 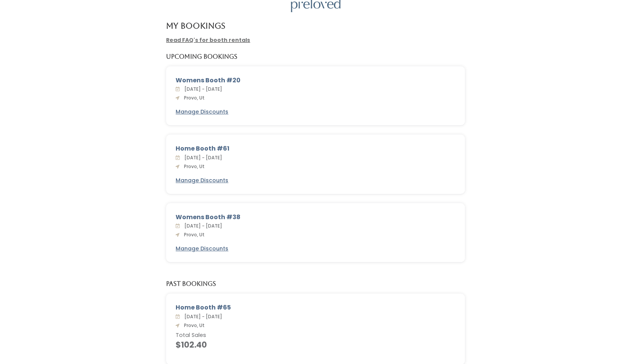 I want to click on div: Home Booth #61, so click(x=315, y=149).